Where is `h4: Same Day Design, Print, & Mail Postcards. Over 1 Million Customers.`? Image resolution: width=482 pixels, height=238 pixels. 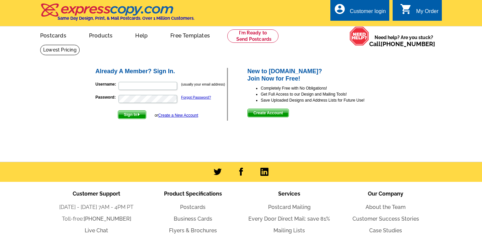
h4: Same Day Design, Print, & Mail Postcards. Over 1 Million Customers. is located at coordinates (126, 18).